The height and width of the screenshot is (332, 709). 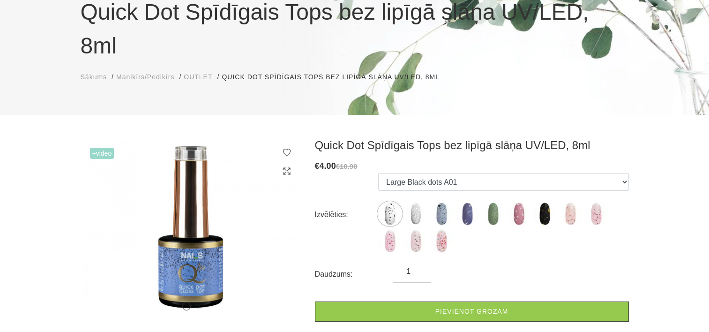 What do you see at coordinates (198, 77) in the screenshot?
I see `span: OUTLET` at bounding box center [198, 77].